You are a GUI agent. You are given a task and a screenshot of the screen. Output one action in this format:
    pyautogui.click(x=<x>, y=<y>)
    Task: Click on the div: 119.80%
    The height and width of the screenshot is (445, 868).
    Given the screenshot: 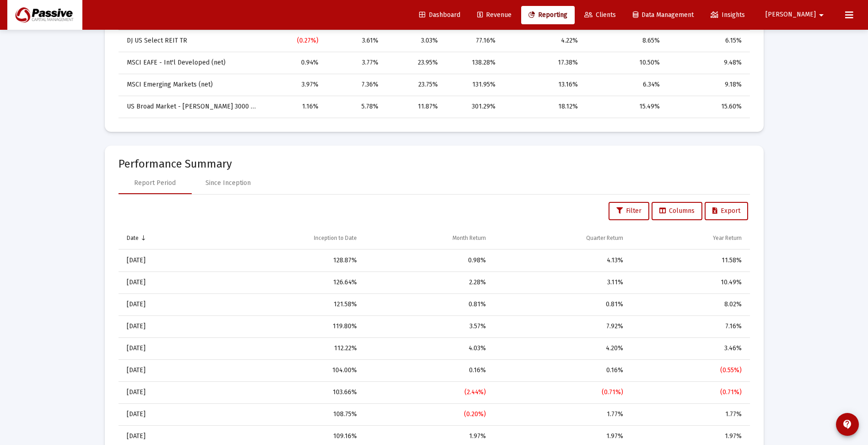 What is the action you would take?
    pyautogui.click(x=288, y=326)
    